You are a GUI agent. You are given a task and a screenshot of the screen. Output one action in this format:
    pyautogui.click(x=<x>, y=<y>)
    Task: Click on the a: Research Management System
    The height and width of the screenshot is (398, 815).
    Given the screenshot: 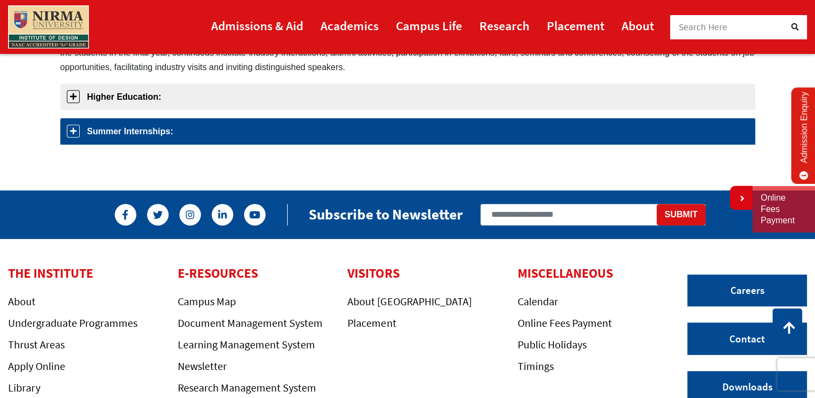 What is the action you would take?
    pyautogui.click(x=247, y=387)
    